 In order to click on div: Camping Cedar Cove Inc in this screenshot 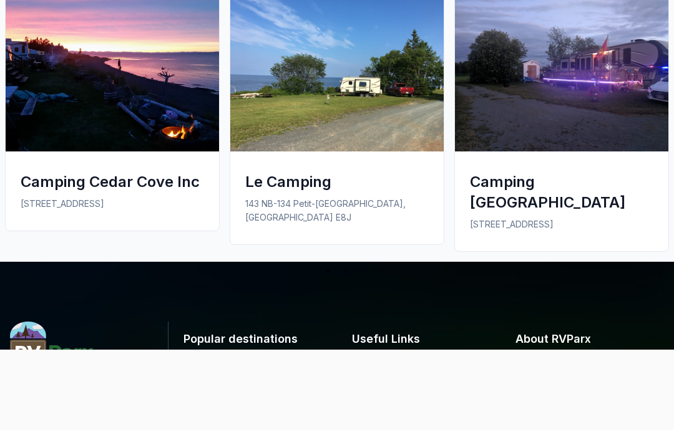, I will do `click(112, 182)`.